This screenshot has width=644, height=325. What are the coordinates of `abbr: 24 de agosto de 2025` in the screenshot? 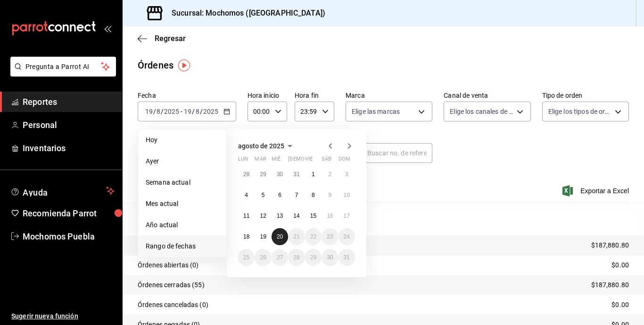 It's located at (347, 236).